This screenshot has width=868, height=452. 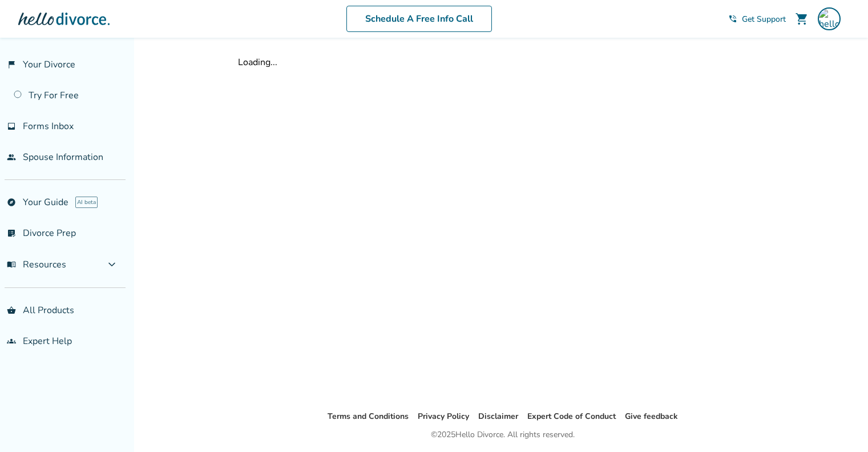 What do you see at coordinates (48, 126) in the screenshot?
I see `span: Forms Inbox` at bounding box center [48, 126].